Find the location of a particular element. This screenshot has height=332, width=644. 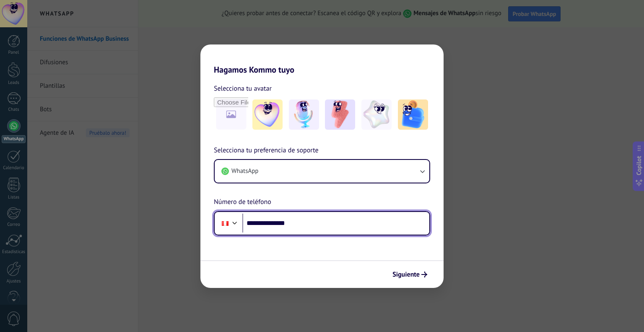

img: -3.jpeg is located at coordinates (340, 114).